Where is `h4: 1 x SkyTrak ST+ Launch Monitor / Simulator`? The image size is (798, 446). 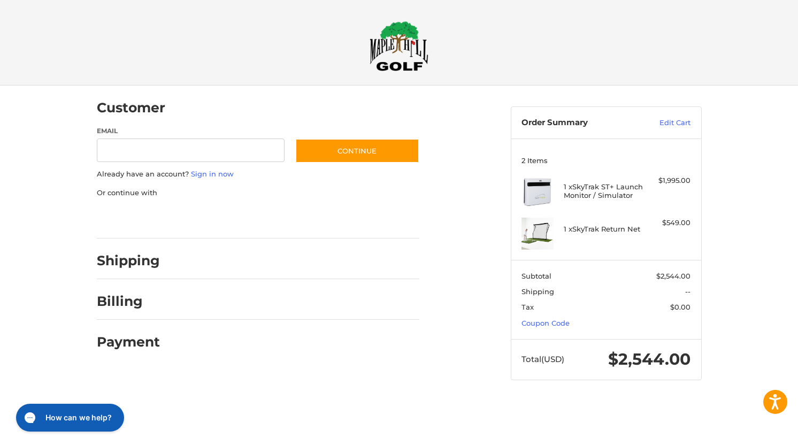
h4: 1 x SkyTrak ST+ Launch Monitor / Simulator is located at coordinates (605, 191).